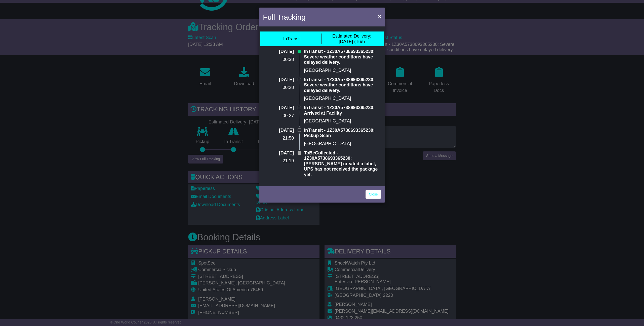  What do you see at coordinates (342, 110) in the screenshot?
I see `p: InTransit - 1Z30A5738693365230: Arrived at Facility` at bounding box center [342, 110].